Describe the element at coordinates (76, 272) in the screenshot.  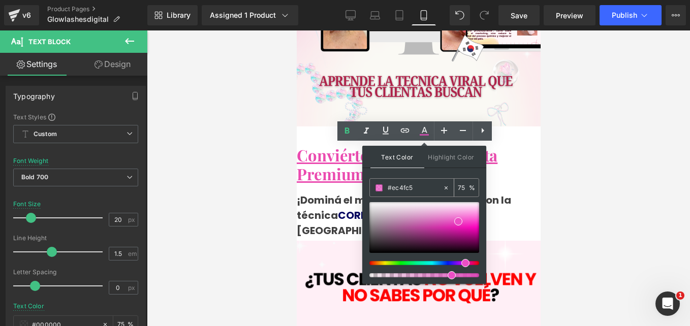
I see `div: Letter Spacing` at that location.